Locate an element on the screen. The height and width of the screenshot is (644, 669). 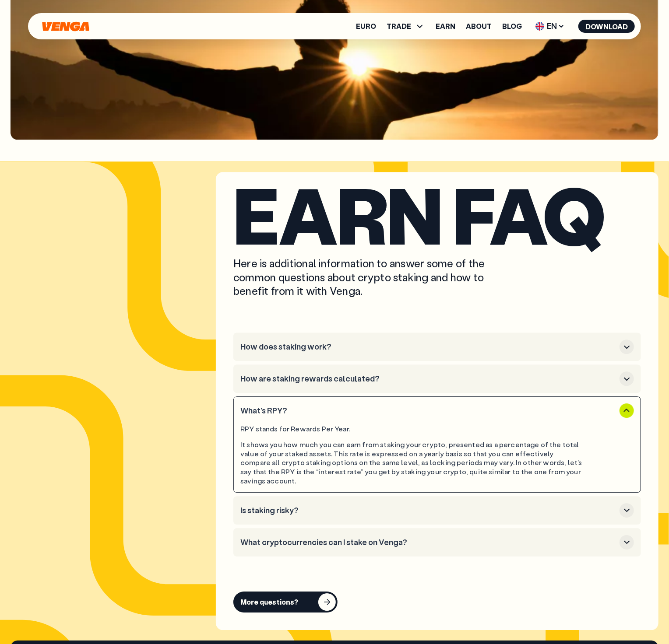
h3: What cryptocurrencies can I stake on Venga? is located at coordinates (429, 543).